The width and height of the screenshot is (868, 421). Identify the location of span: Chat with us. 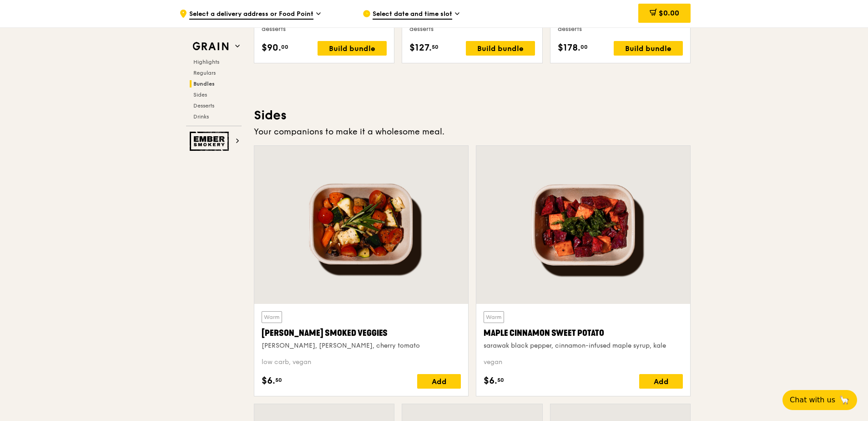
(812, 399).